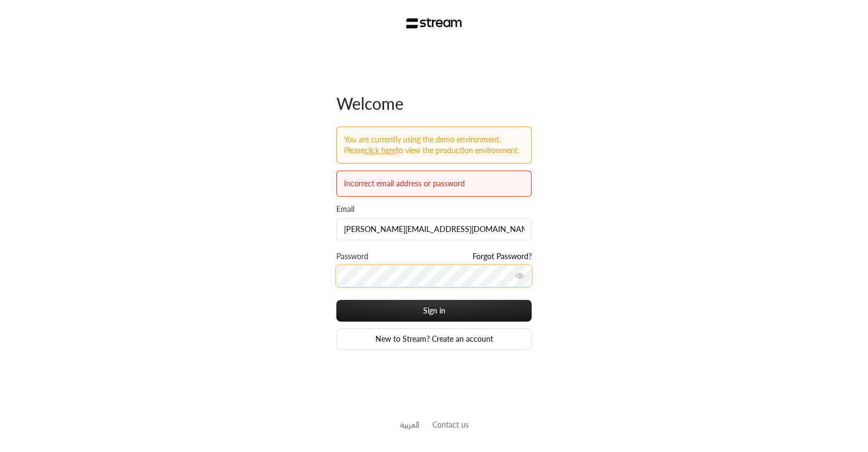  Describe the element at coordinates (434, 311) in the screenshot. I see `button: Sign in` at that location.